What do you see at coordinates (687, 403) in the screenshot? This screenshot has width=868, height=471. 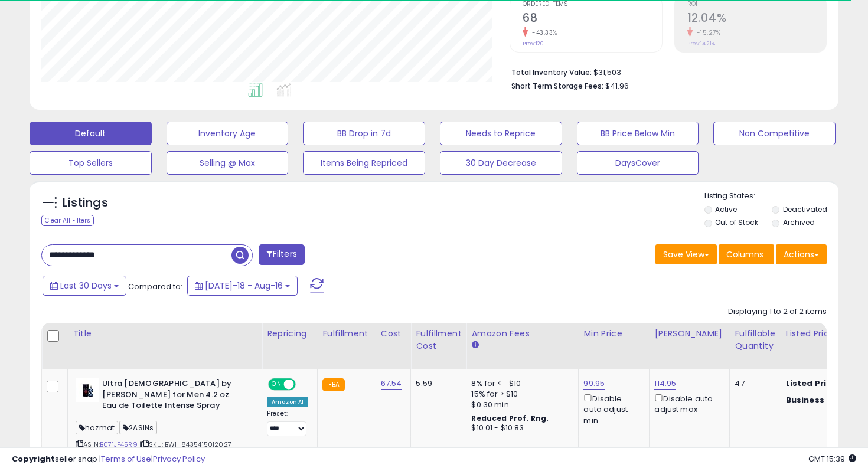 I see `div: Disable auto adjust max` at bounding box center [687, 403].